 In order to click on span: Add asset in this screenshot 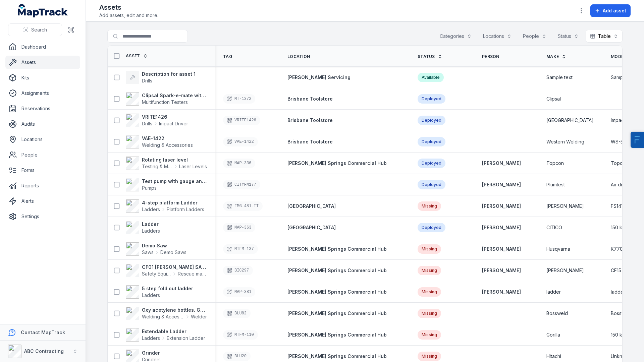, I will do `click(614, 11)`.